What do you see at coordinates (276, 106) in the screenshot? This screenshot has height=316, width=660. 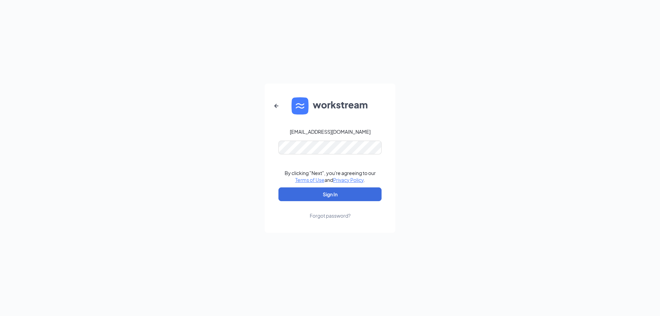 I see `button: ArrowLeftNew` at bounding box center [276, 106].